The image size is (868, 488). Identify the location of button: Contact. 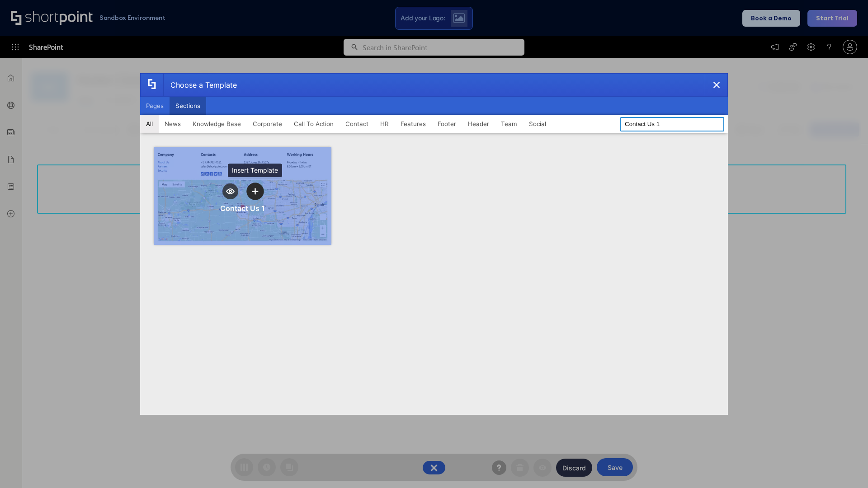
(356, 123).